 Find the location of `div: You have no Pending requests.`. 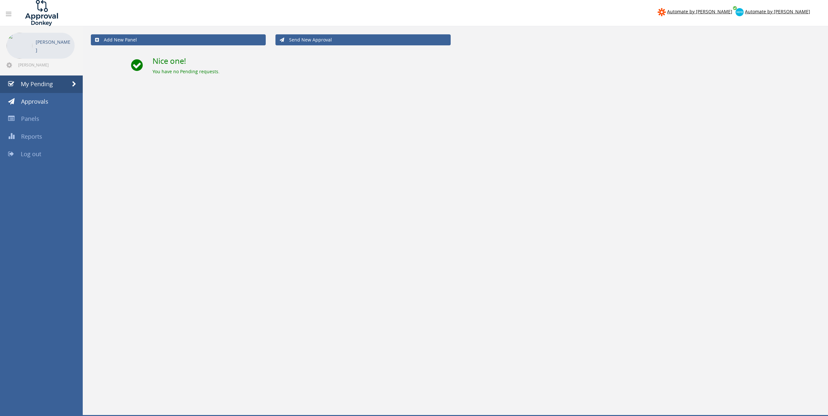

div: You have no Pending requests. is located at coordinates (486, 72).